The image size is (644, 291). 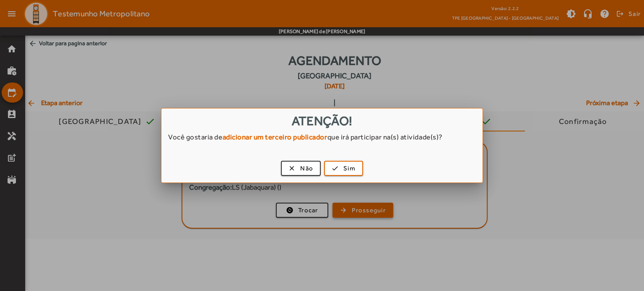 I want to click on span: Sim, so click(x=349, y=168).